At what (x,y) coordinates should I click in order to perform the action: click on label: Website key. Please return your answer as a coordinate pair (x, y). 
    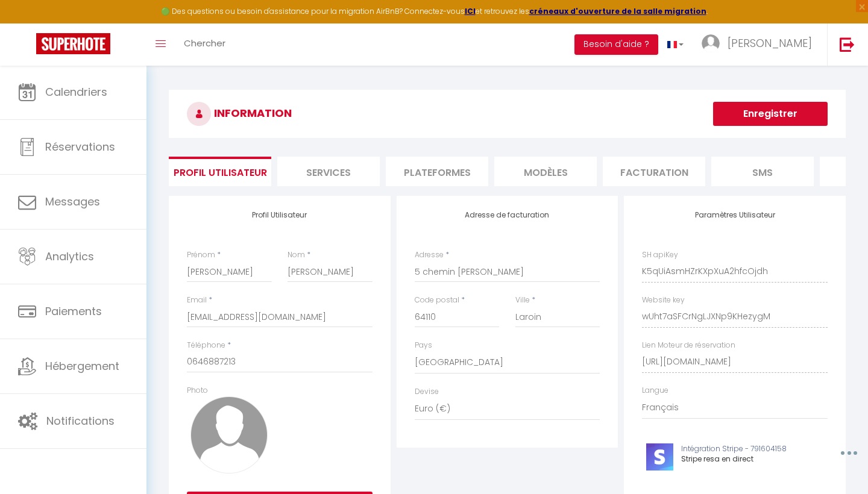
    Looking at the image, I should click on (663, 300).